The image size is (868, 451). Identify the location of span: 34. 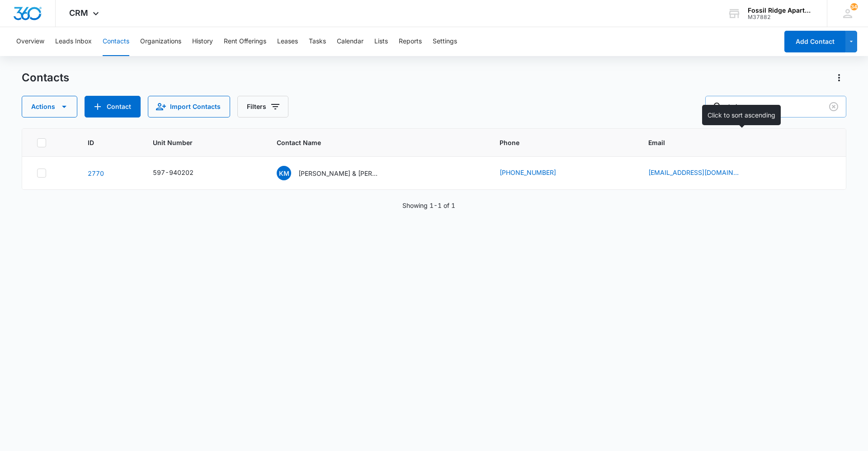
(854, 6).